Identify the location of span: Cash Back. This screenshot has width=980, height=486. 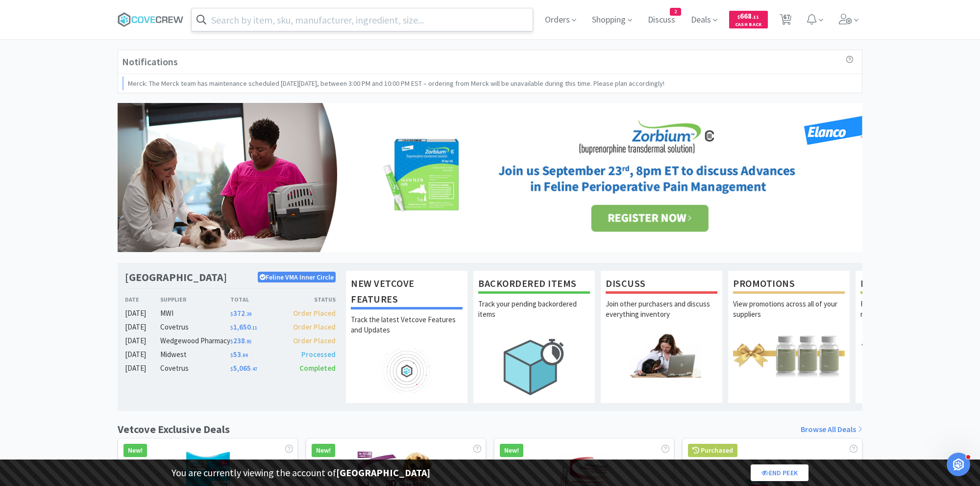
(748, 25).